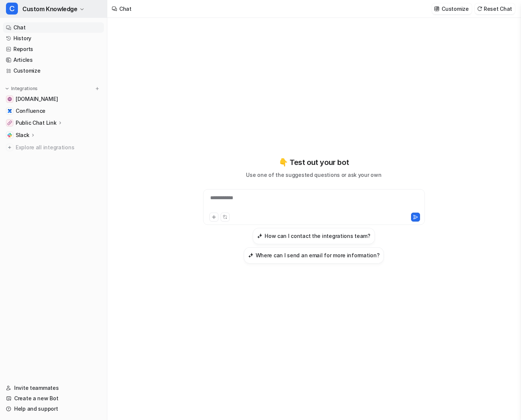 The height and width of the screenshot is (420, 521). What do you see at coordinates (314, 162) in the screenshot?
I see `p: 👇 Test out your bot` at bounding box center [314, 162].